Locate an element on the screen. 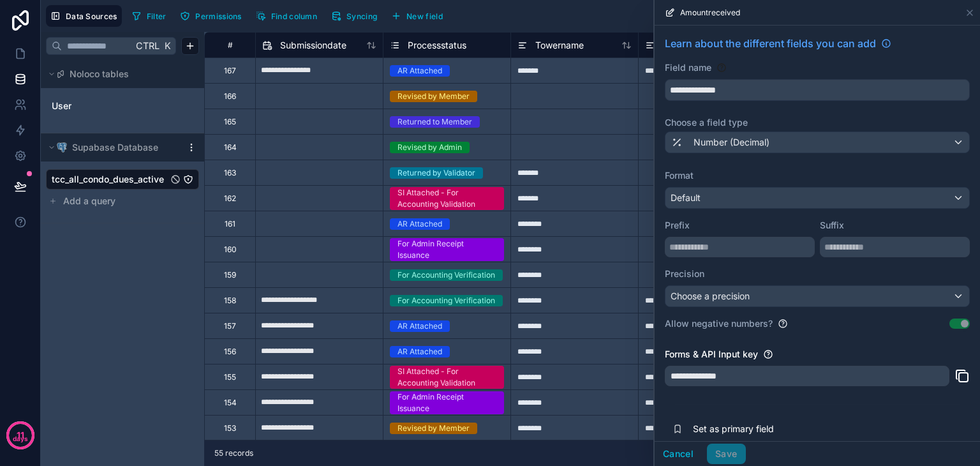  span: 55 records is located at coordinates (234, 454).